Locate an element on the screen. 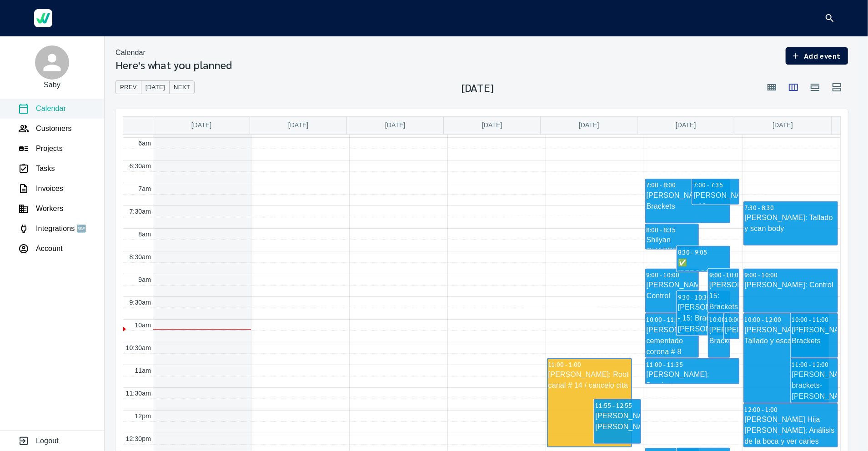 The image size is (868, 451). a: Customers is located at coordinates (45, 129).